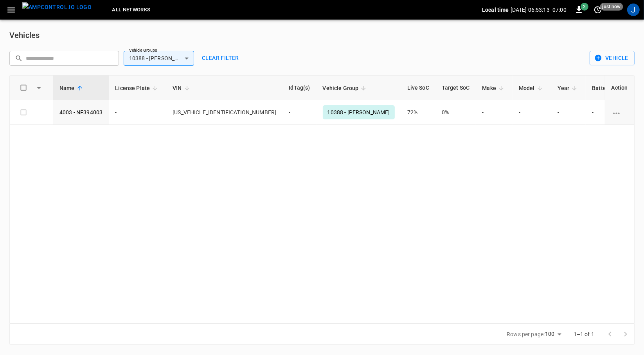 The width and height of the screenshot is (644, 355). I want to click on td: 72%, so click(418, 112).